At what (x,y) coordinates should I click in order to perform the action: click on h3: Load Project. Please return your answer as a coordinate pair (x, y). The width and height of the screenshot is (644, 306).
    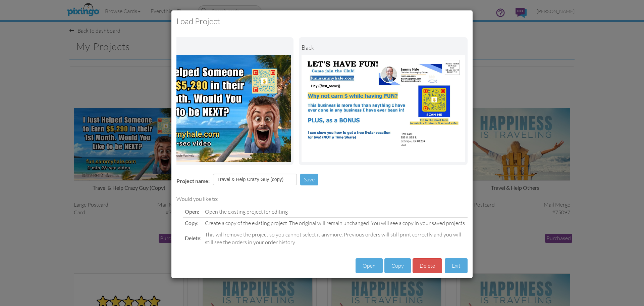
    Looking at the image, I should click on (322, 21).